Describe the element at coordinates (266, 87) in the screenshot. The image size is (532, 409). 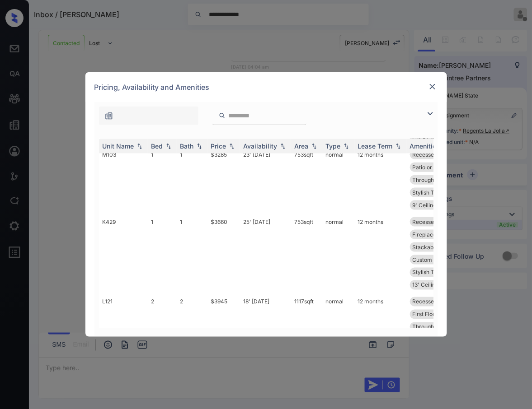
I see `div: Pricing, Availability and Amenities` at that location.